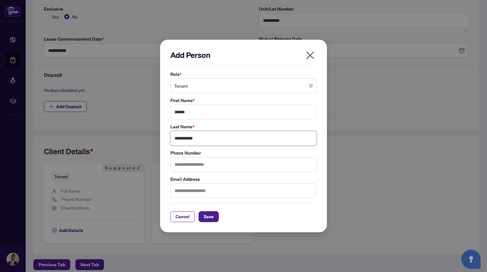  Describe the element at coordinates (470, 260) in the screenshot. I see `button: Open asap` at that location.